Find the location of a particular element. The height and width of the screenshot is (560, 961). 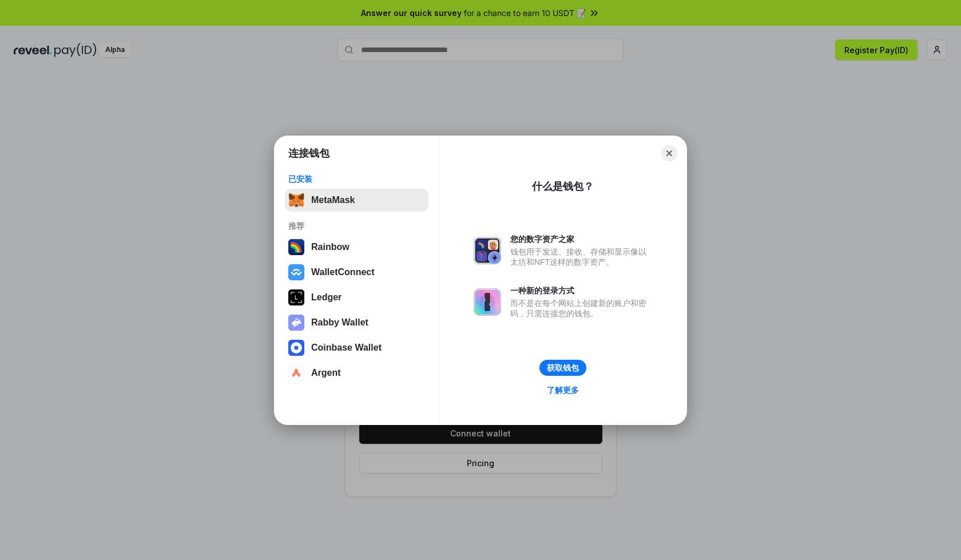

div: Argent is located at coordinates (326, 372).